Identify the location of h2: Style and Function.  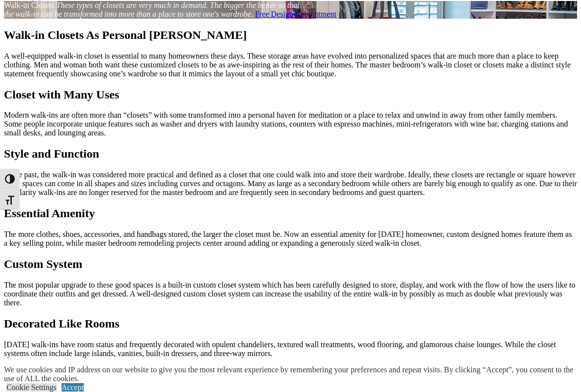
(290, 154).